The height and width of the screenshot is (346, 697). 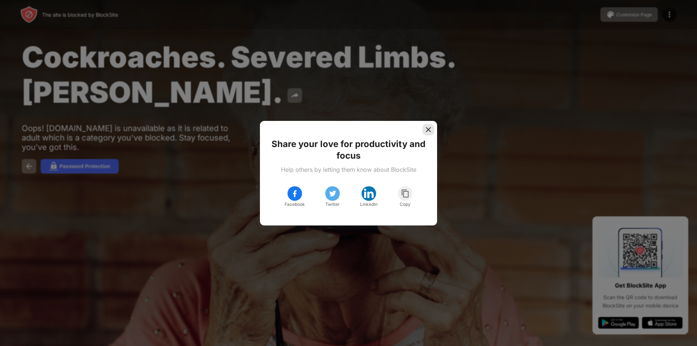 What do you see at coordinates (333, 194) in the screenshot?
I see `img: twitter.svg` at bounding box center [333, 194].